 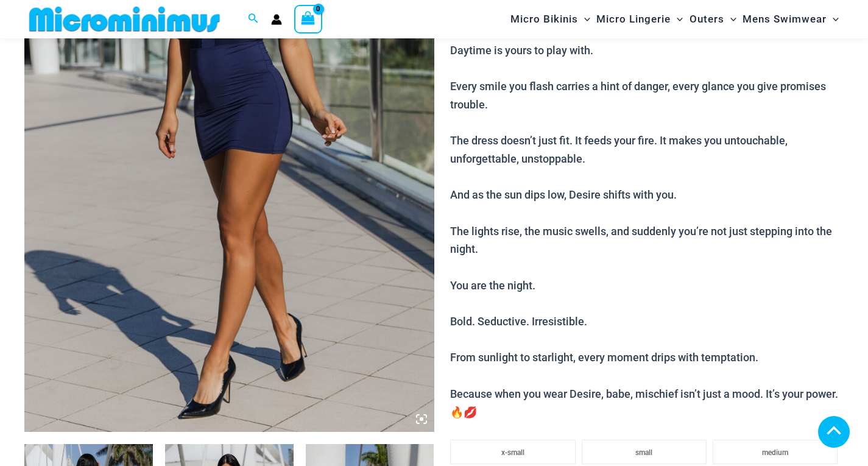 I want to click on span: Outers, so click(x=707, y=19).